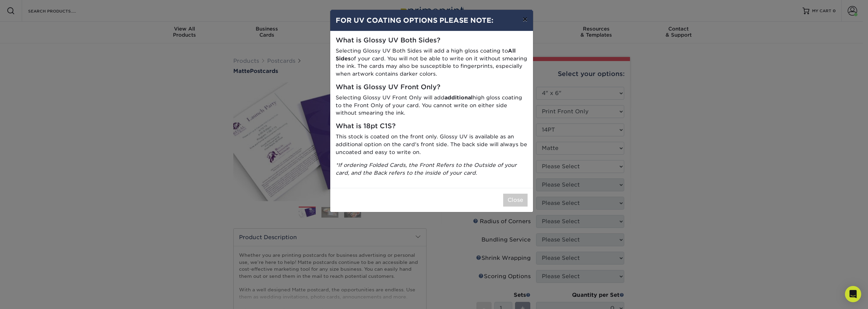 This screenshot has width=868, height=309. Describe the element at coordinates (432, 21) in the screenshot. I see `h4: FOR UV COATING OPTIONS PLEASE NOTE:` at that location.